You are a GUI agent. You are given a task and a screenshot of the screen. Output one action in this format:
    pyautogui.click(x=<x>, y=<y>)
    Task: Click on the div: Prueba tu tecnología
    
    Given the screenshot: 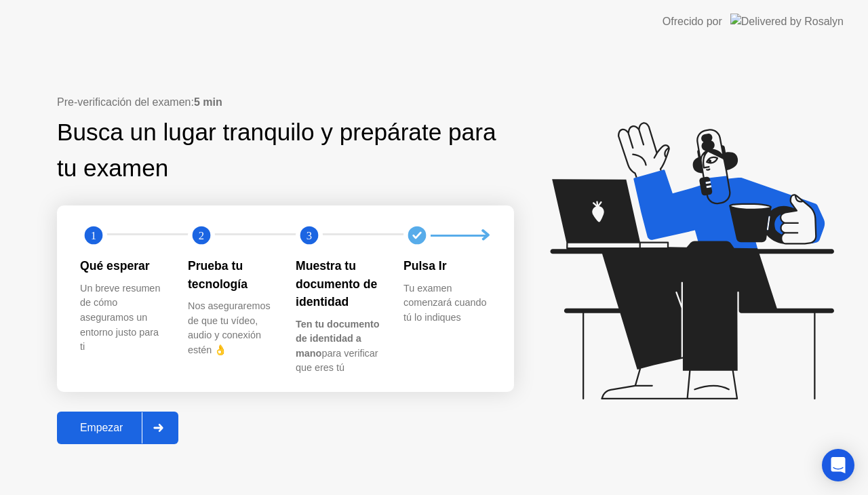 What is the action you would take?
    pyautogui.click(x=230, y=275)
    